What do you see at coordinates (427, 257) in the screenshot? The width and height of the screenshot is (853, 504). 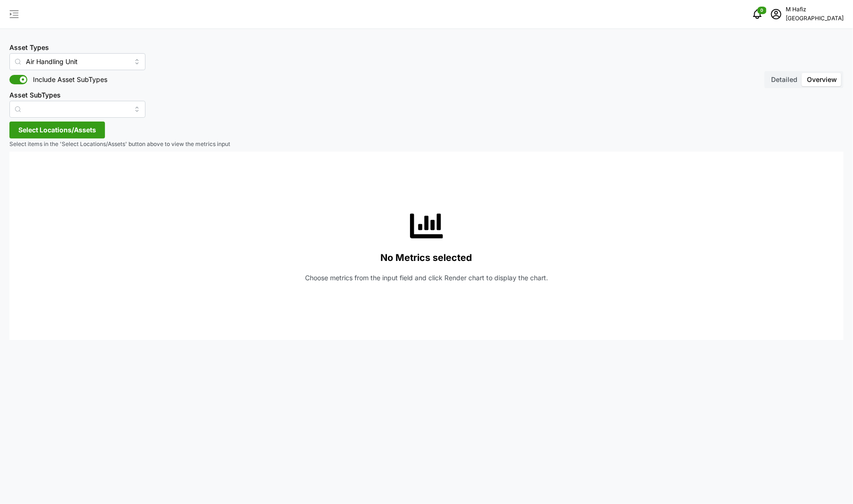 I see `p: No Metrics selected` at bounding box center [427, 257].